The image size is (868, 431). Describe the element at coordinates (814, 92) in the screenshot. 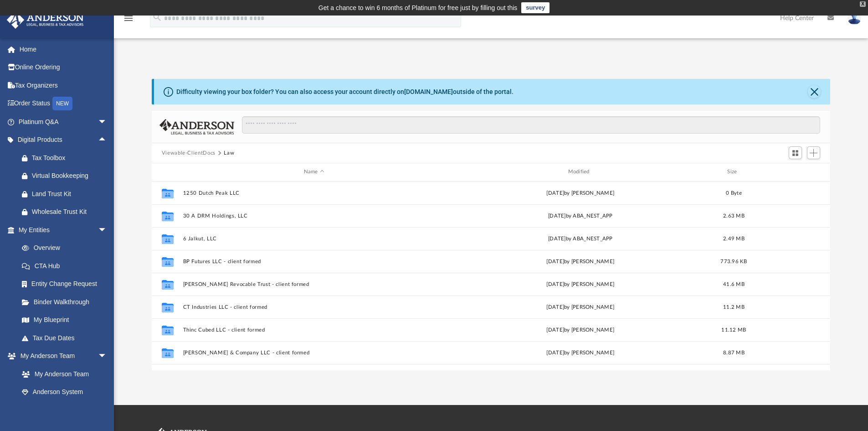

I see `button: Close` at that location.